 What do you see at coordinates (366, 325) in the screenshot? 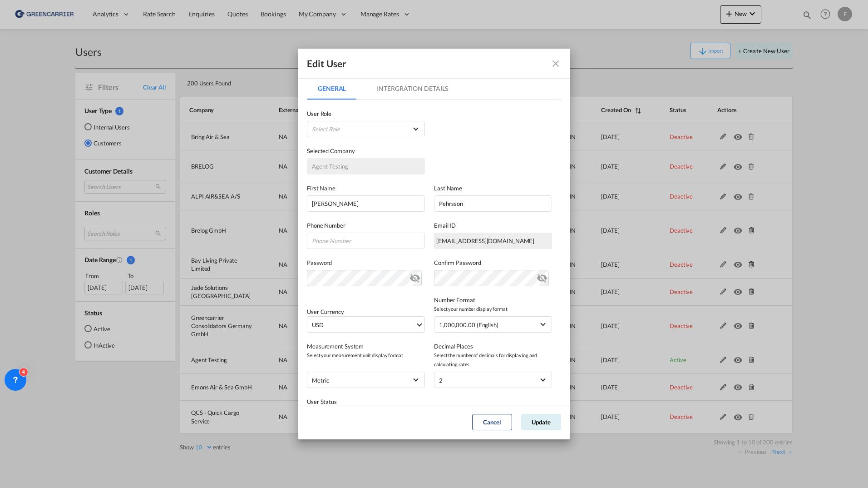
I see `md-select: Select Currency: $ USDUnited States Dollar` at bounding box center [366, 325].